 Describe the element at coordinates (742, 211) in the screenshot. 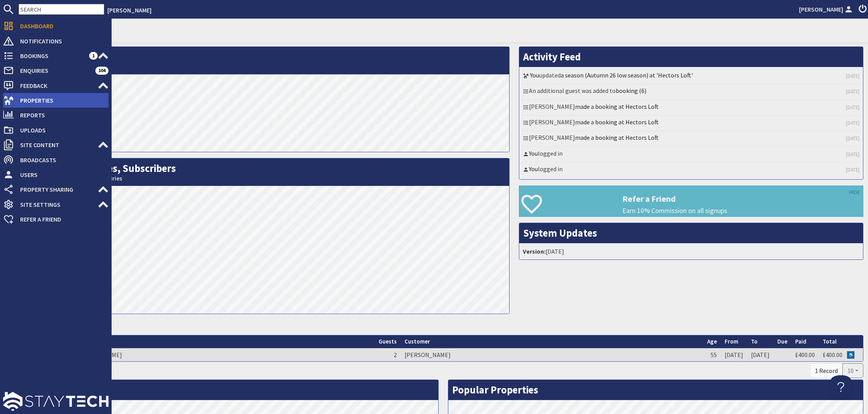

I see `p: Earn 10% Commission on all signups` at that location.